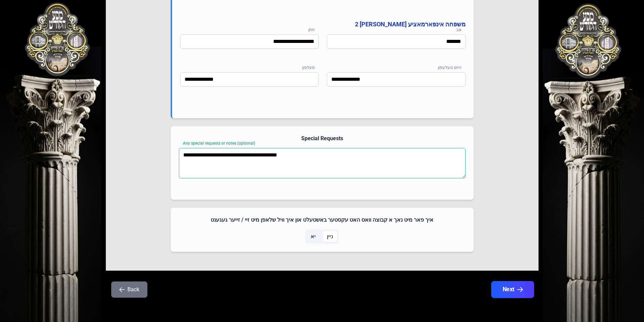  What do you see at coordinates (512, 289) in the screenshot?
I see `button: Next` at bounding box center [512, 289].